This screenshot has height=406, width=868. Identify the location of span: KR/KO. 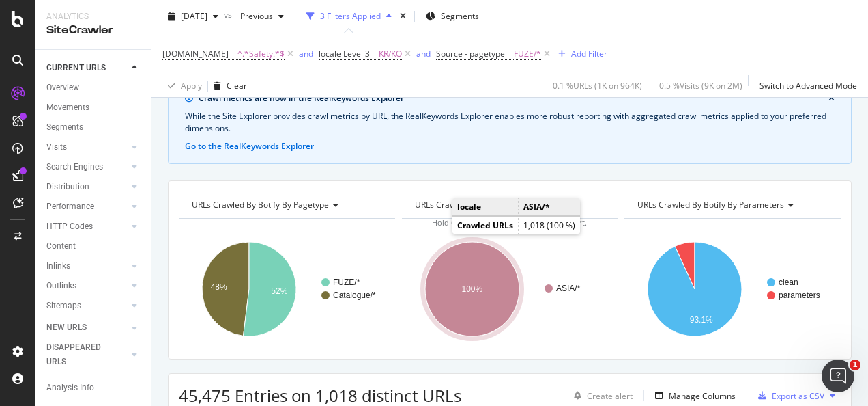
(390, 54).